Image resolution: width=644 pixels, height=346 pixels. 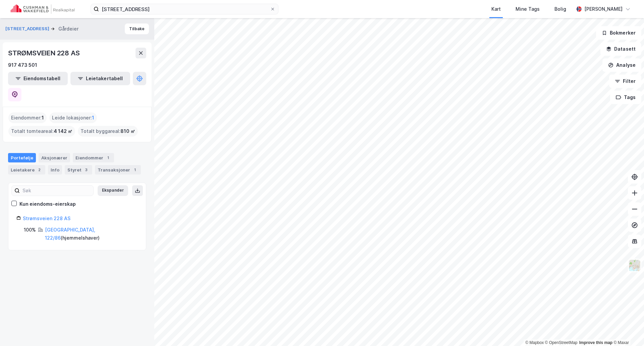 What do you see at coordinates (30, 230) in the screenshot?
I see `div: 100%` at bounding box center [30, 230].